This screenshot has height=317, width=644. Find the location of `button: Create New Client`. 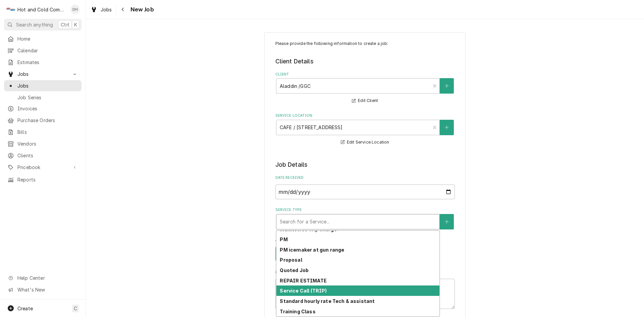

button: Create New Client is located at coordinates (447, 86).